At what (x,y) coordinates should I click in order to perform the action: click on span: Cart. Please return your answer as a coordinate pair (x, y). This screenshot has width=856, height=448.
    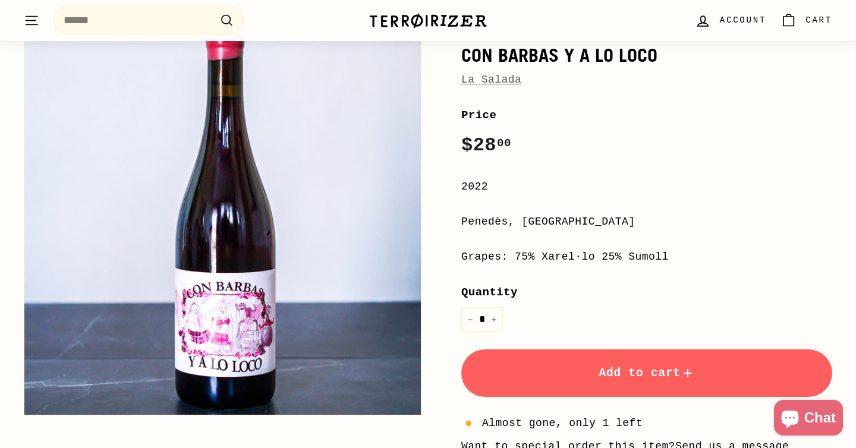
    Looking at the image, I should click on (819, 20).